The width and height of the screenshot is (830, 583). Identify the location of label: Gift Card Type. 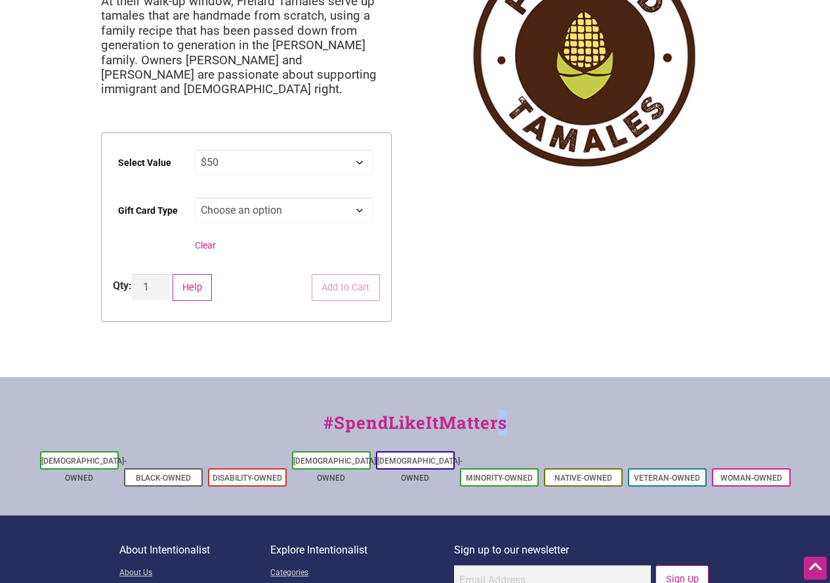
(148, 211).